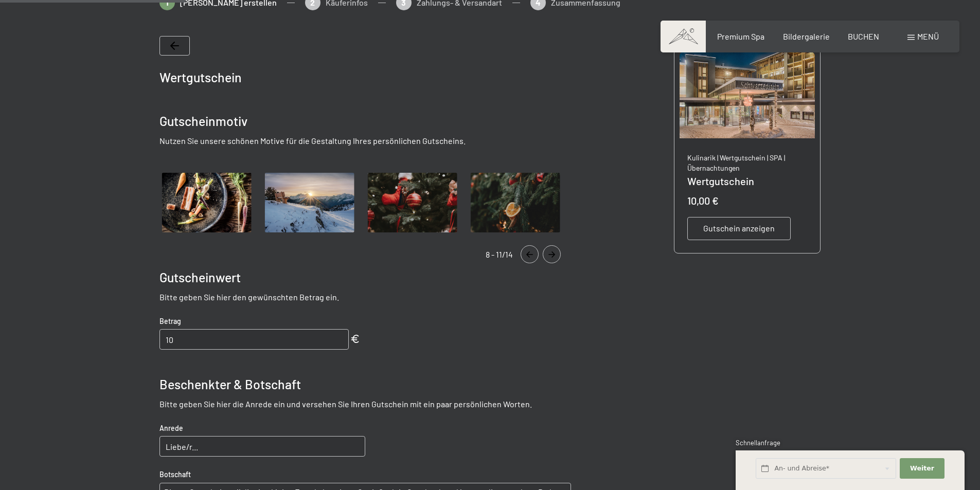 Image resolution: width=980 pixels, height=490 pixels. I want to click on a: Bildergalerie, so click(806, 36).